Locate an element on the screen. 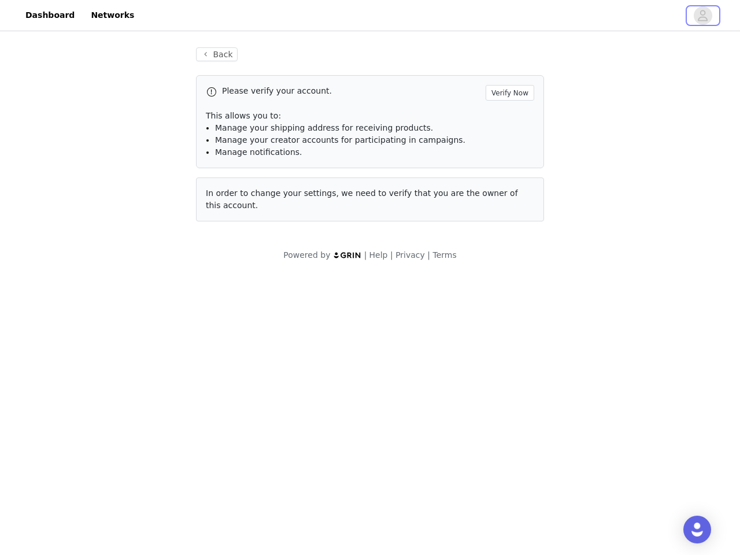 The image size is (740, 555). div: avatar is located at coordinates (703, 16).